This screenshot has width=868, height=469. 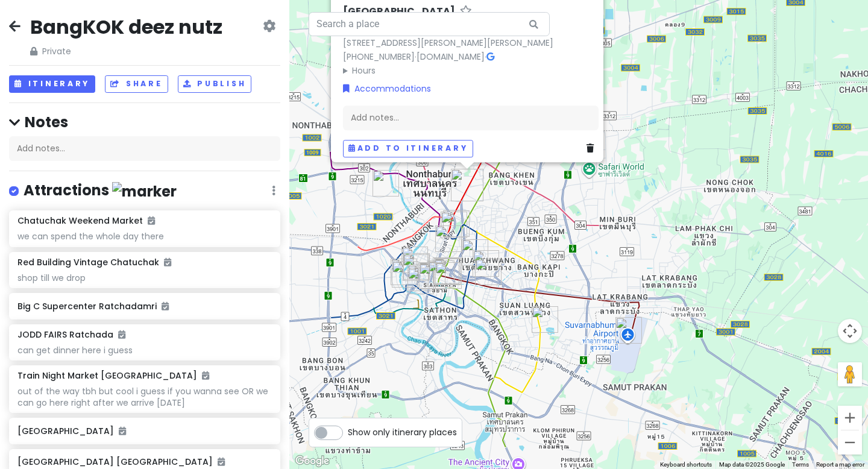 I want to click on img: marker, so click(x=144, y=191).